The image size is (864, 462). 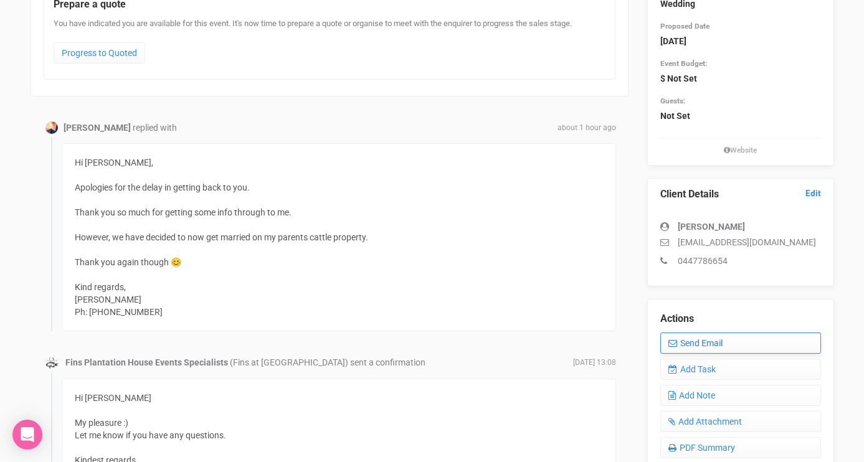 What do you see at coordinates (741, 150) in the screenshot?
I see `small: Website` at bounding box center [741, 150].